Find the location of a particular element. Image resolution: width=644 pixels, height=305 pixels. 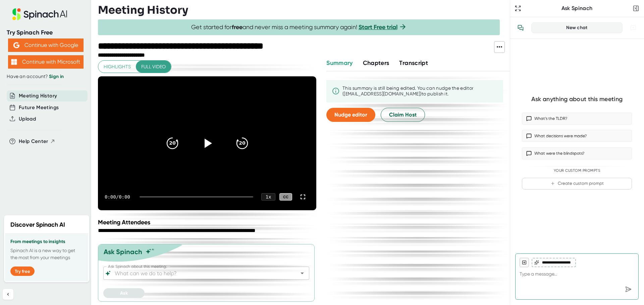

h3: From meetings to insights is located at coordinates (47, 242).